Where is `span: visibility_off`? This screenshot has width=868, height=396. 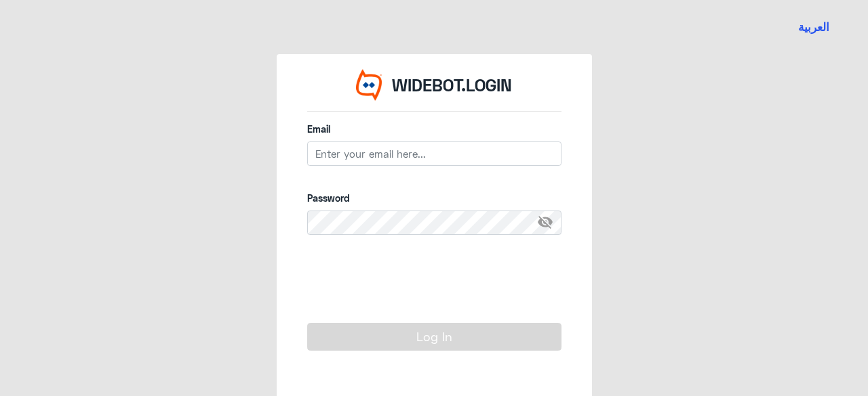 span: visibility_off is located at coordinates (549, 222).